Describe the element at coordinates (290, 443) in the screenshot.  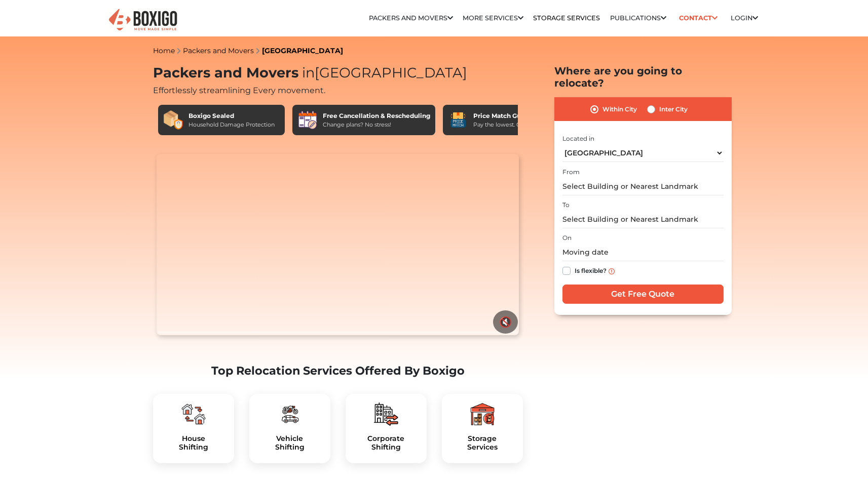
I see `a: VehicleShifting` at that location.